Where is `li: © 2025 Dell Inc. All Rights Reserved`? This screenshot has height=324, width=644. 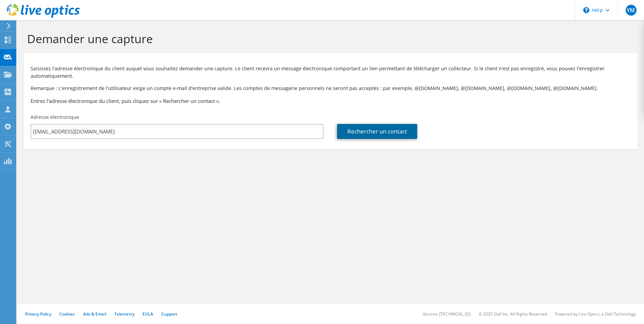 li: © 2025 Dell Inc. All Rights Reserved is located at coordinates (513, 314).